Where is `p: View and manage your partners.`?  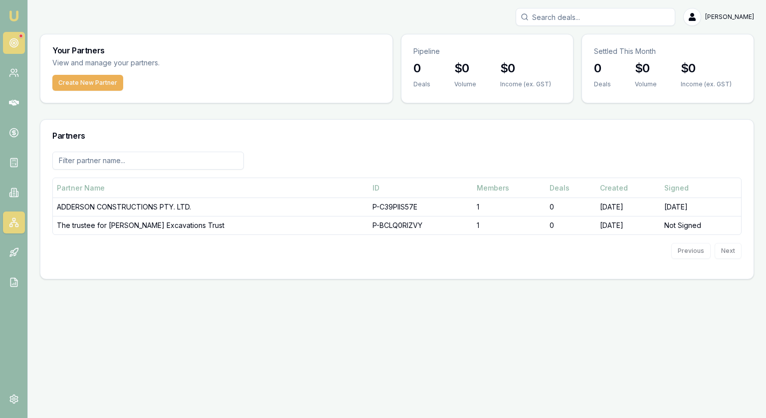 p: View and manage your partners. is located at coordinates (180, 63).